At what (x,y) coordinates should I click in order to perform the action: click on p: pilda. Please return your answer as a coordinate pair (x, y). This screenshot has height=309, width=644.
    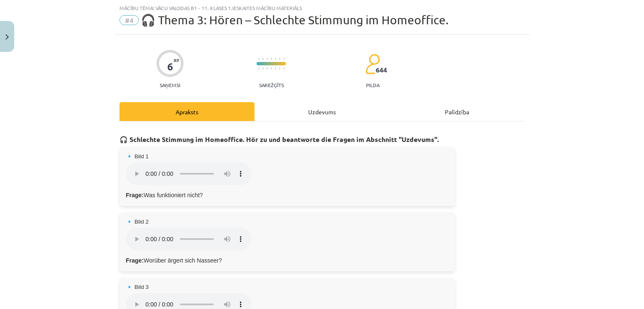
    Looking at the image, I should click on (373, 85).